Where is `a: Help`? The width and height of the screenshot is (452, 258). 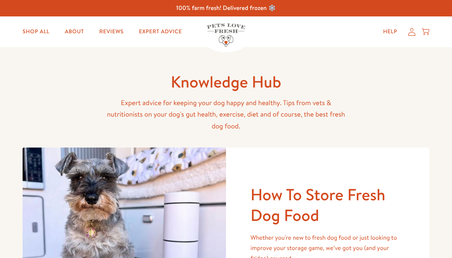
a: Help is located at coordinates (390, 32).